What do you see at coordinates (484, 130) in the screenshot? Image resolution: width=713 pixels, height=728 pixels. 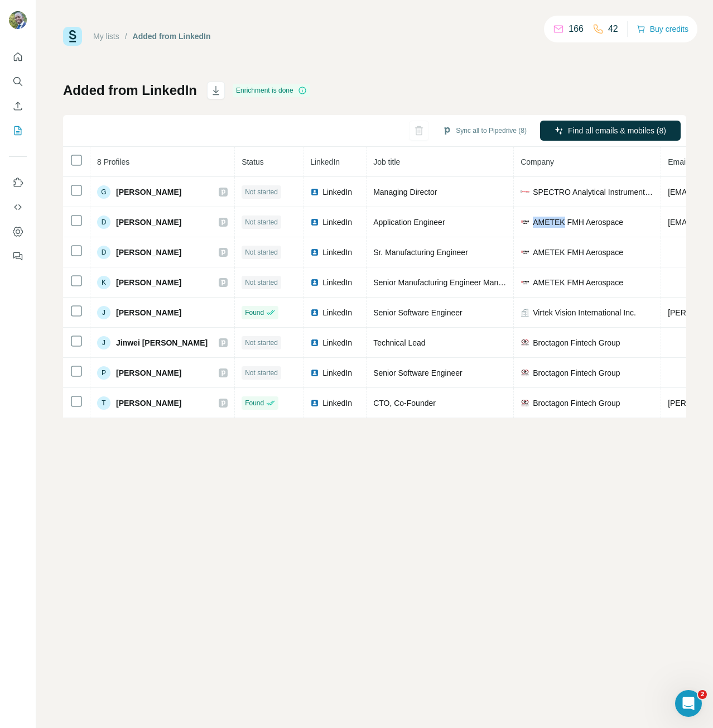 I see `button: Sync all to Pipedrive (8)` at bounding box center [484, 130].